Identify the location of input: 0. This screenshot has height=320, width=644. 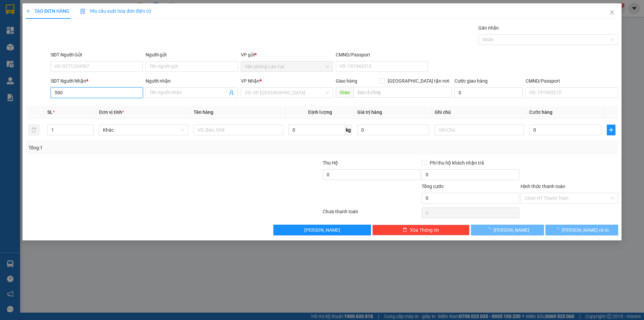
(393, 130).